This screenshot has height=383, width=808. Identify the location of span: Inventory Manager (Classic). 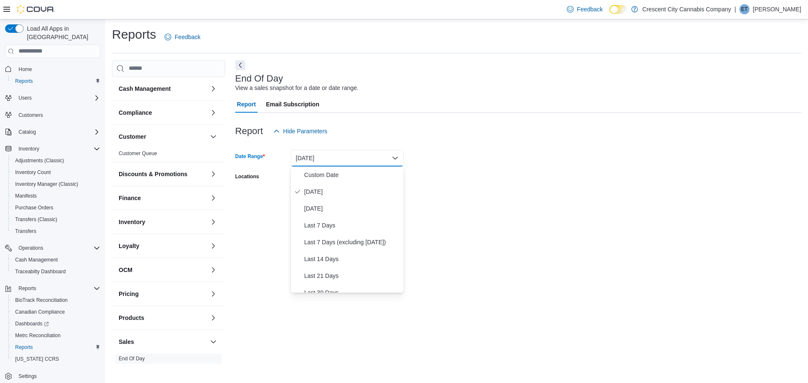
(47, 184).